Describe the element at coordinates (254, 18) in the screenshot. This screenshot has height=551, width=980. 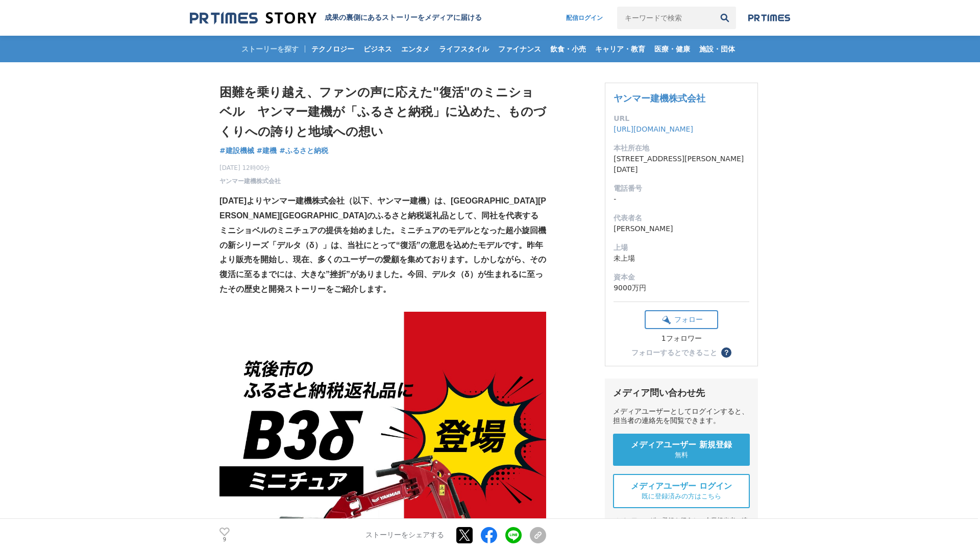
I see `img: 成果の裏側にあるストーリーをメディアに届ける` at that location.